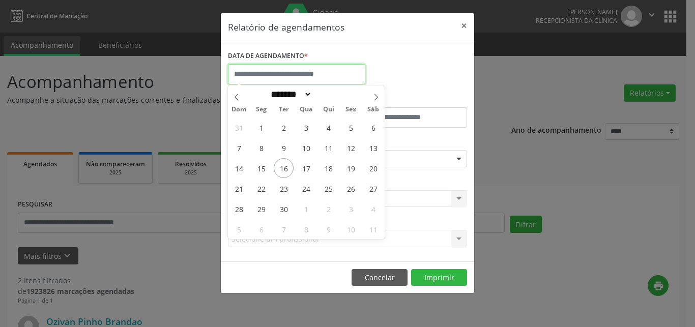 Image resolution: width=695 pixels, height=327 pixels. I want to click on span: Setembro 15, 2025, so click(261, 168).